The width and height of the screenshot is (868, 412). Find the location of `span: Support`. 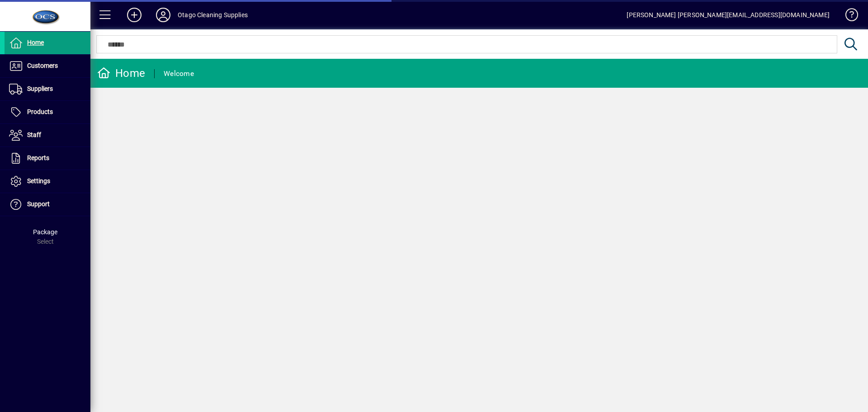

span: Support is located at coordinates (38, 204).